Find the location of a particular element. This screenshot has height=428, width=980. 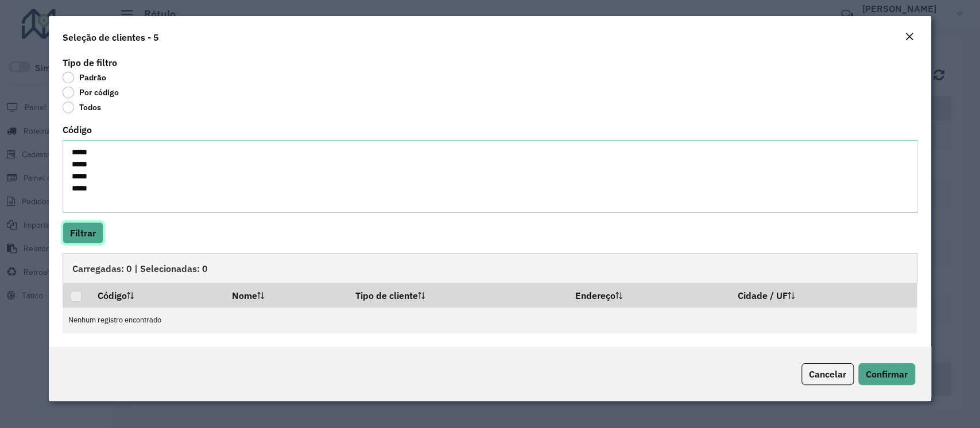

td: Nenhum registro encontrado is located at coordinates (490, 321).